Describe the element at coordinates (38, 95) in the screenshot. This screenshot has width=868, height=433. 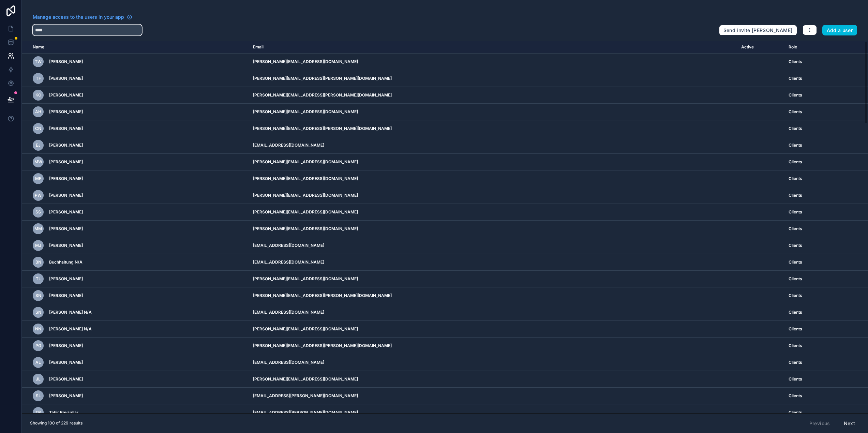
I see `span: KO` at that location.